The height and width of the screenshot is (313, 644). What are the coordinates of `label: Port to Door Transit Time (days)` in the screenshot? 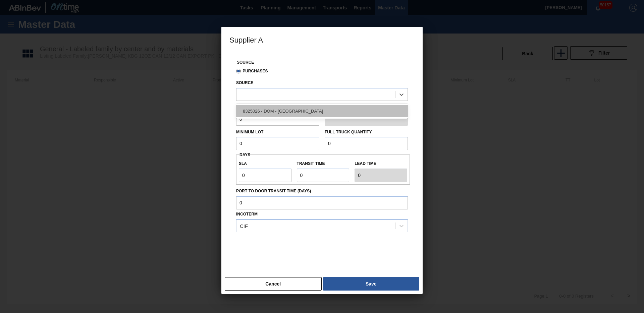 It's located at (322, 191).